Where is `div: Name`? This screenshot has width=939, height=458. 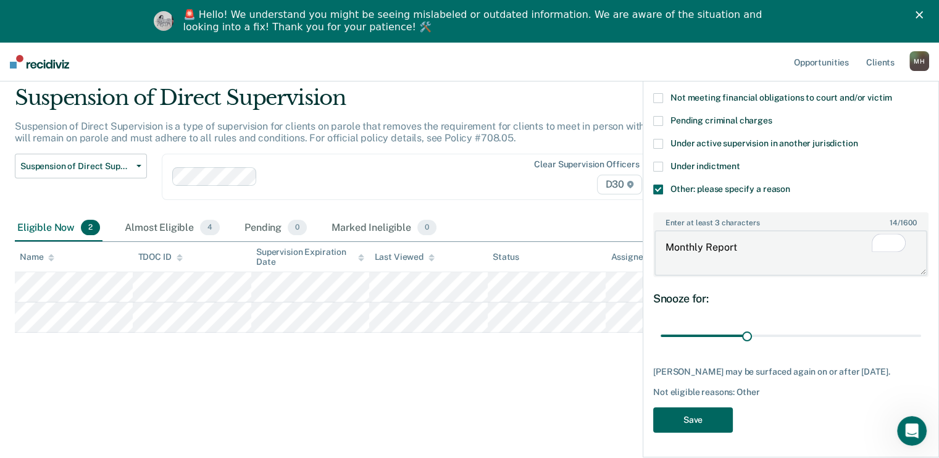 div: Name is located at coordinates (37, 257).